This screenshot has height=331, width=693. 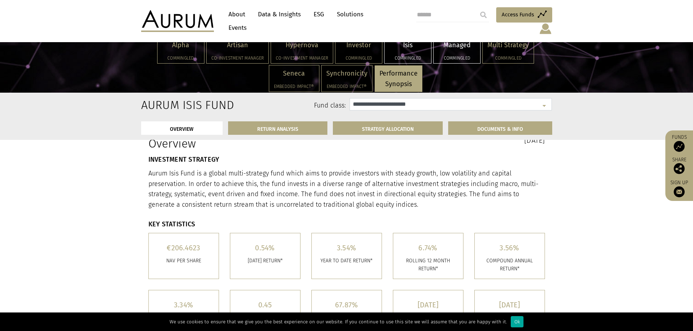 What do you see at coordinates (679, 166) in the screenshot?
I see `div: Share` at bounding box center [679, 166].